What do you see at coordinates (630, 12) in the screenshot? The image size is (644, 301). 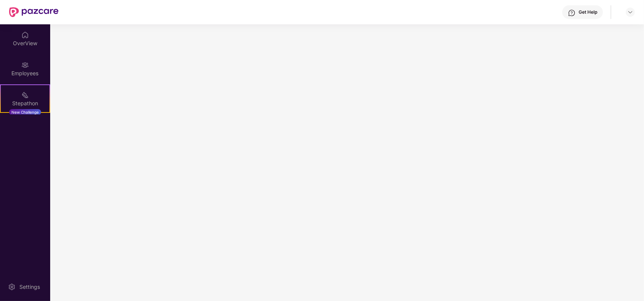 I see `img: svg+xml;base64,PHN2ZyBpZD0iRHJvcGRvd24tMzJ4MzIiIHhtbG5zPSJodHRwOi8vd3d3LnczLm9yZy8yMDAwL3N2ZyIgd2...` at bounding box center [630, 12].